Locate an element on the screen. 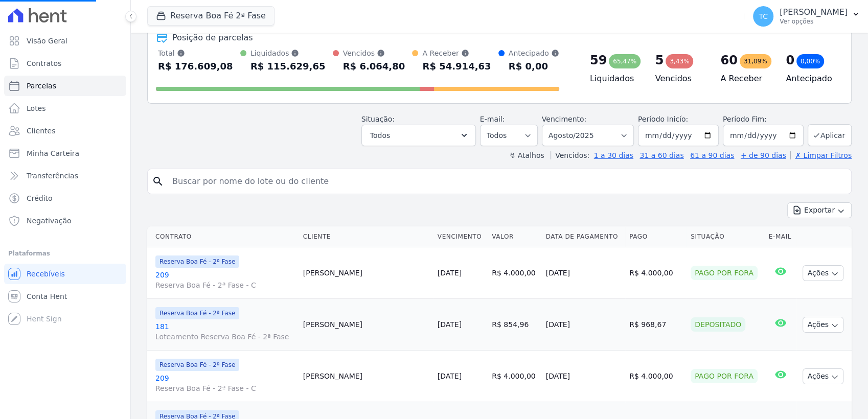 The width and height of the screenshot is (868, 419). input: Buscar por nome do lote ou do cliente is located at coordinates (507, 181).